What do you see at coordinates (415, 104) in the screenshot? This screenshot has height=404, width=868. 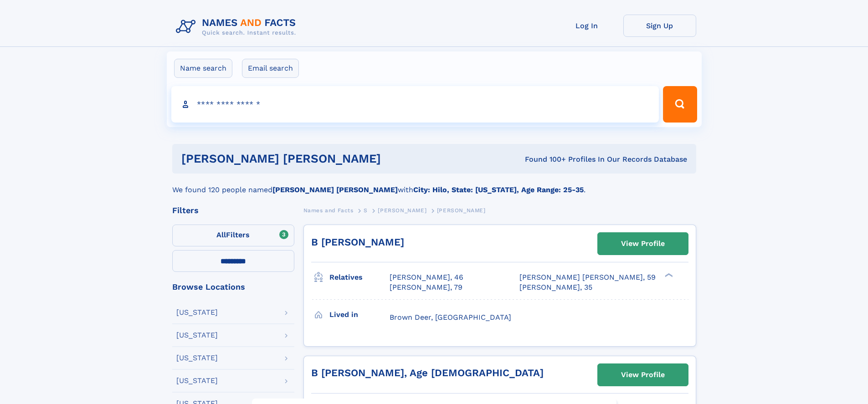 I see `input: search input` at bounding box center [415, 104].